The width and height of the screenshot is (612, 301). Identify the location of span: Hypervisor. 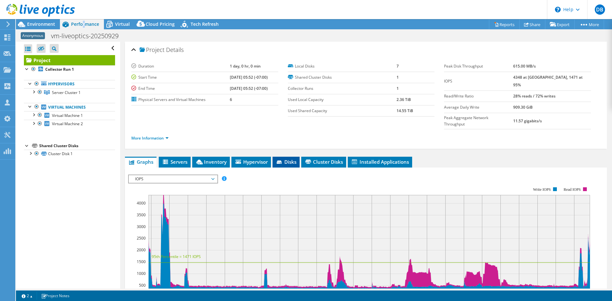
(251, 162).